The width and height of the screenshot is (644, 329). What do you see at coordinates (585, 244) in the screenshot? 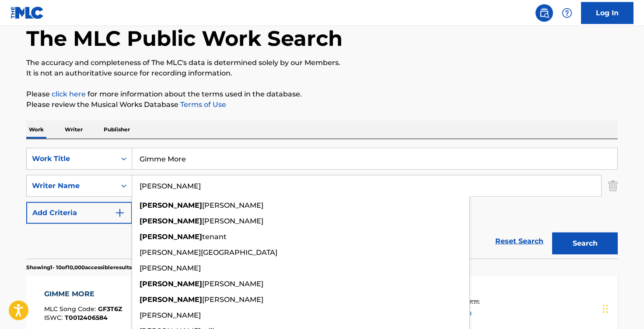
I see `button: Search` at bounding box center [585, 244].